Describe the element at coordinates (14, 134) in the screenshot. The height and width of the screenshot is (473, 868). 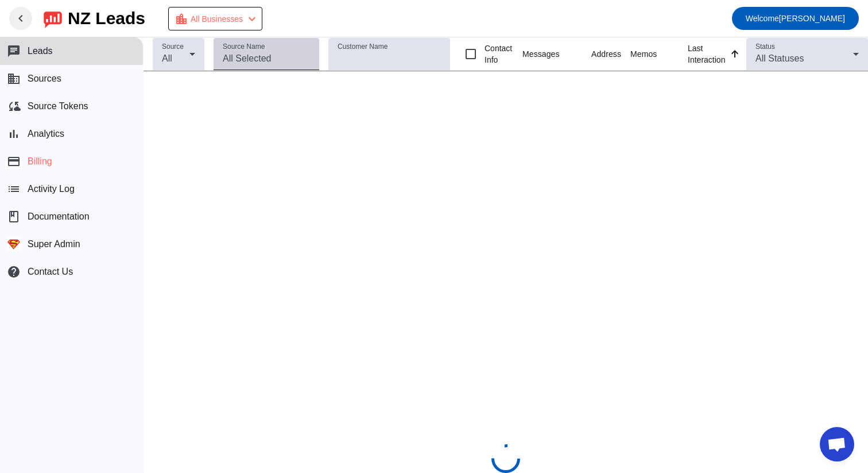
I see `mat-icon: bar_chart` at that location.